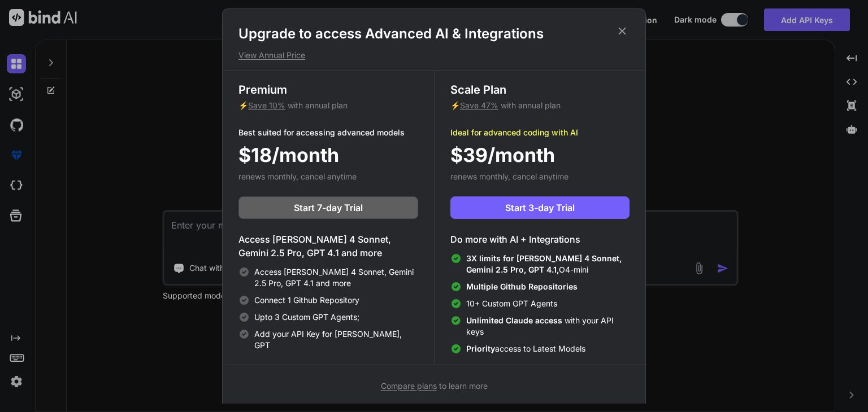 This screenshot has height=412, width=868. Describe the element at coordinates (516, 320) in the screenshot. I see `span: Unlimited Claude access` at that location.